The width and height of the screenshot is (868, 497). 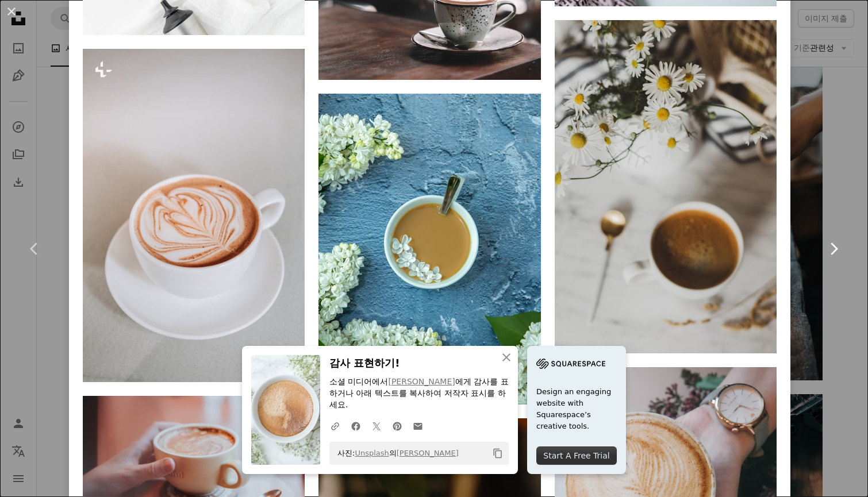 What do you see at coordinates (419, 394) in the screenshot?
I see `p: 소셜 미디어에서 에게 감사를 표하거나 아래 텍스트를 복사하여 저작자 표시를 하세요.` at bounding box center [419, 394].